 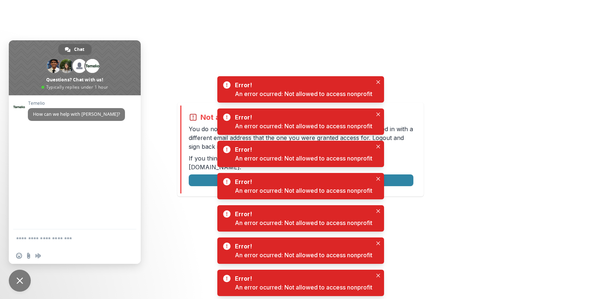 I want to click on button: Logout, so click(x=301, y=180).